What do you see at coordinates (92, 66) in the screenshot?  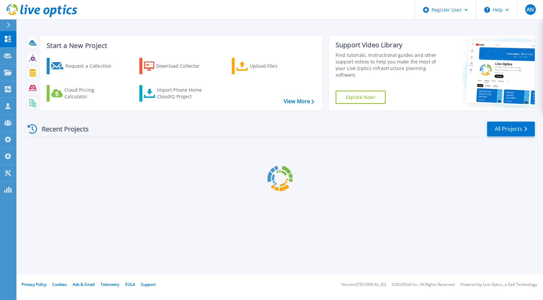 I see `div: Request a Collection` at bounding box center [92, 66].